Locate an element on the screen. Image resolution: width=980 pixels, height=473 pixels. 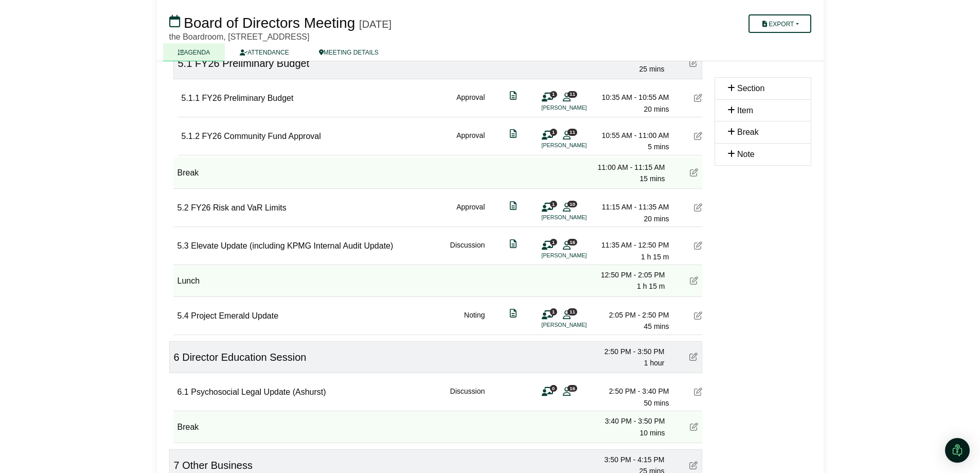
span: Project Emerald Update is located at coordinates (235, 316).